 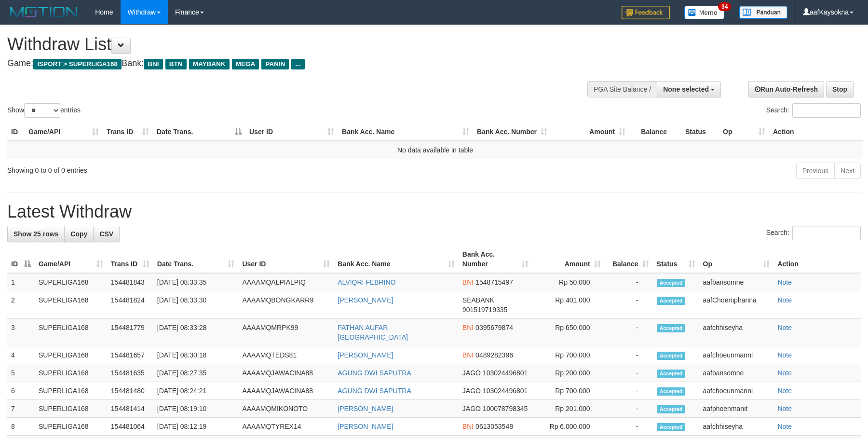 What do you see at coordinates (848, 171) in the screenshot?
I see `a: Next` at bounding box center [848, 171].